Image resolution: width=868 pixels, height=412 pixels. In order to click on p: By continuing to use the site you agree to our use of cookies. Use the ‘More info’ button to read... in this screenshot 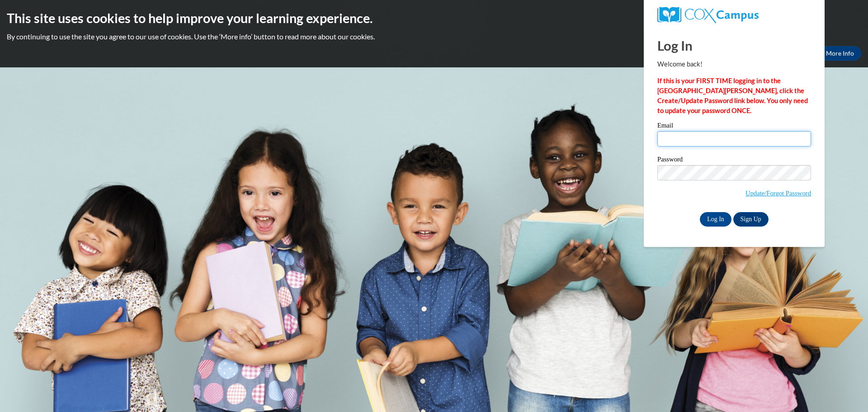, I will do `click(434, 37)`.